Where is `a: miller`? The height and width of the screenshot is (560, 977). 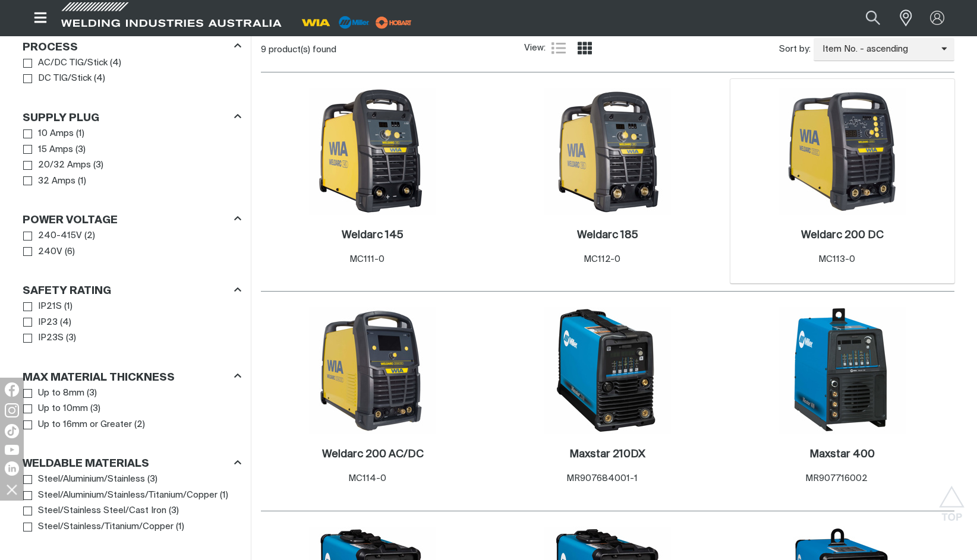
a: miller is located at coordinates (394, 22).